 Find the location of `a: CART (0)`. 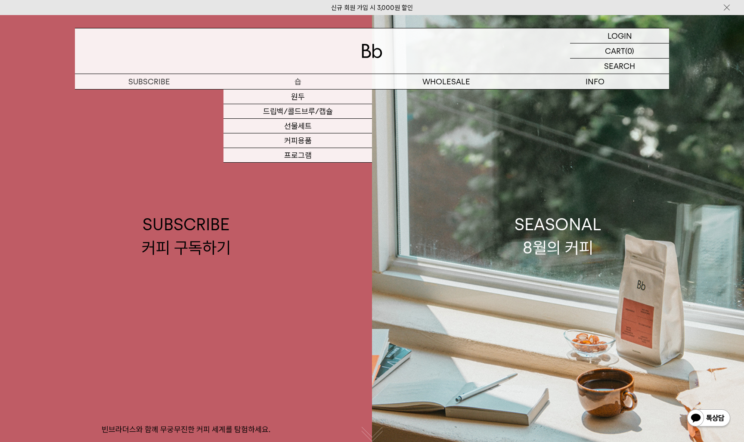

a: CART (0) is located at coordinates (619, 51).